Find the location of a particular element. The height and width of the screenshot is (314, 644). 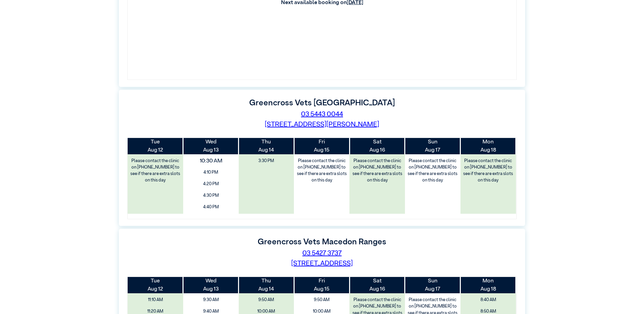

span: 9:30 AM is located at coordinates (211, 299).